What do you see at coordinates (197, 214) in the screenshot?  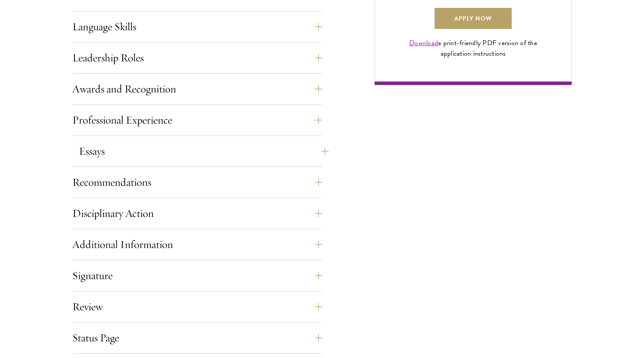 I see `button: Disciplinary Action` at bounding box center [197, 214].